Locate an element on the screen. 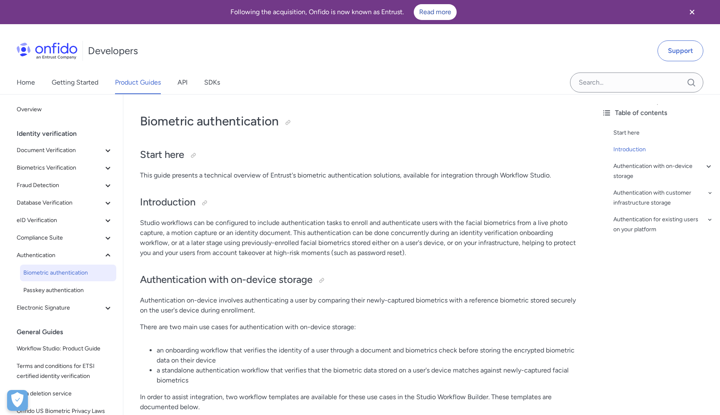  span: Terms and conditions for ETSI certified identity verification is located at coordinates (65, 371).